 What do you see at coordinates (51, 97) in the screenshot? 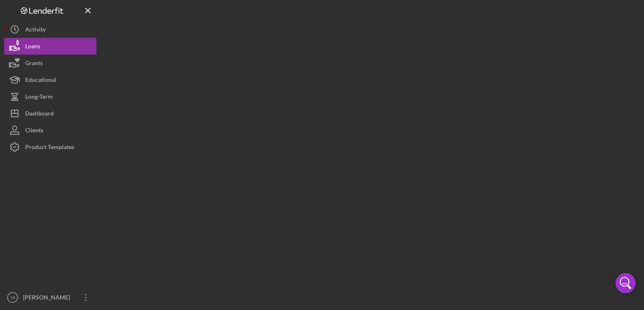
I see `button: Long-Term` at bounding box center [51, 97].